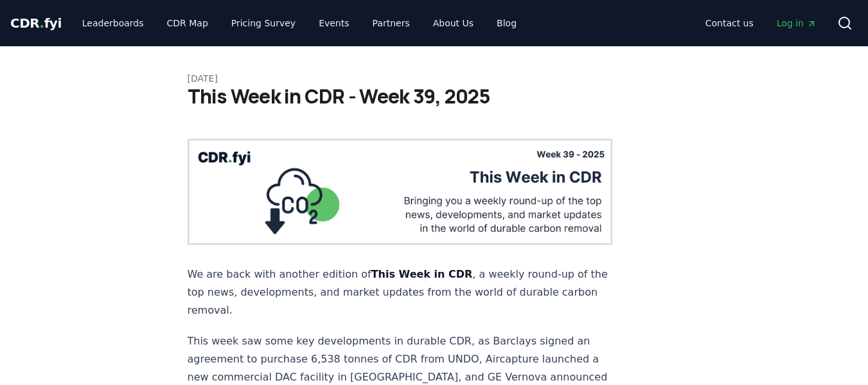  I want to click on a: Events, so click(334, 23).